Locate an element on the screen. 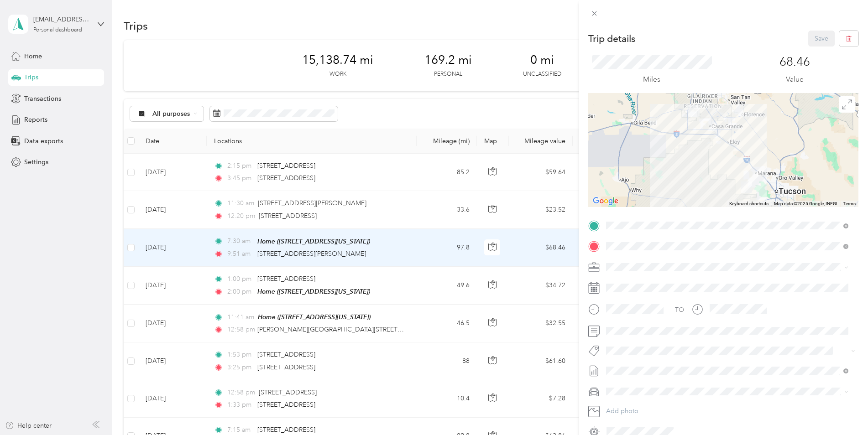  div: TO is located at coordinates (680, 310).